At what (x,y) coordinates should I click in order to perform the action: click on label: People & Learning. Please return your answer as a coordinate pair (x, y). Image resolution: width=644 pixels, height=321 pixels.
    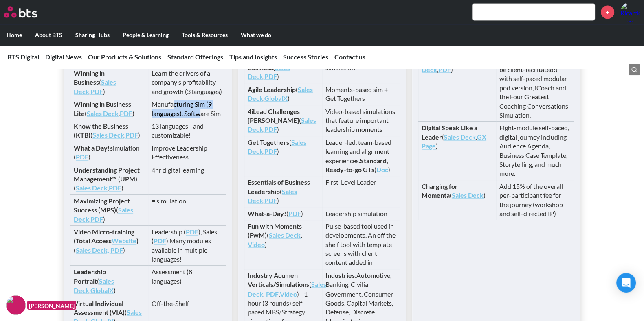
    Looking at the image, I should click on (145, 35).